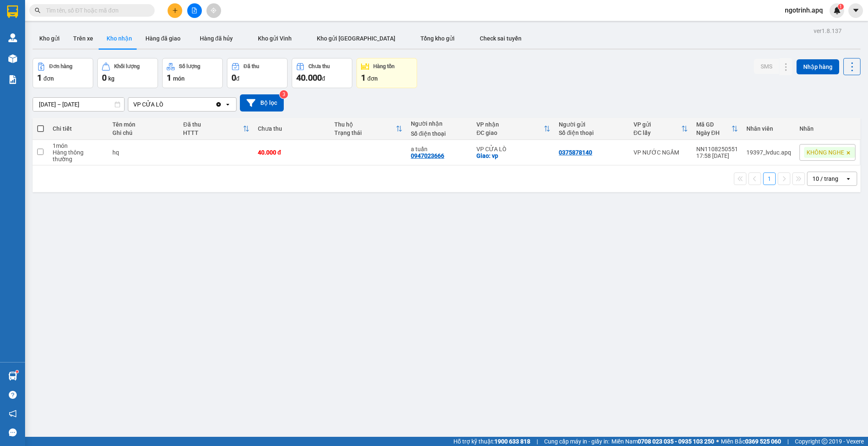 This screenshot has height=446, width=868. What do you see at coordinates (592, 125) in the screenshot?
I see `div: Người gửi` at bounding box center [592, 125].